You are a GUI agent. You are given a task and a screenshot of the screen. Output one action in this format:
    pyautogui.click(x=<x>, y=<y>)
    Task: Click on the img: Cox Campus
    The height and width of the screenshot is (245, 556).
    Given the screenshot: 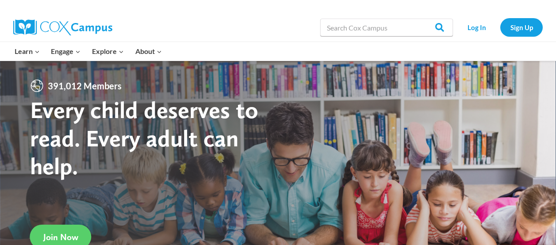 What is the action you would take?
    pyautogui.click(x=63, y=27)
    